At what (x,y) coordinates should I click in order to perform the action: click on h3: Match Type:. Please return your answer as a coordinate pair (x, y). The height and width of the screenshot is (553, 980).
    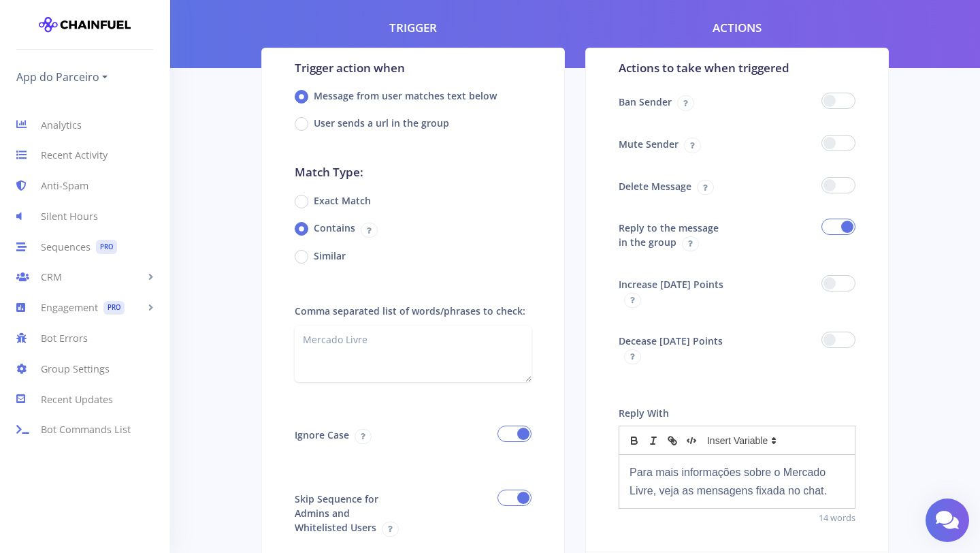
    Looking at the image, I should click on (329, 172).